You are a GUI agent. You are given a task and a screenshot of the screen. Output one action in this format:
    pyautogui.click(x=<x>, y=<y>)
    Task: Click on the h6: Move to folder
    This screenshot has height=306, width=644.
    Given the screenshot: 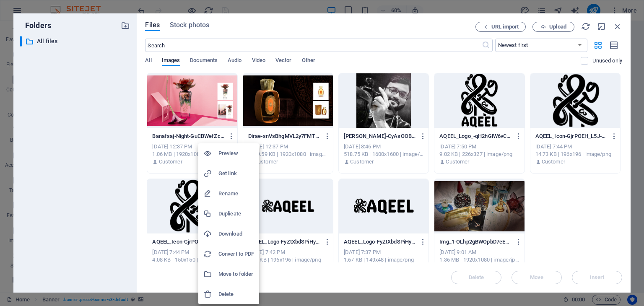 What is the action you would take?
    pyautogui.click(x=236, y=274)
    